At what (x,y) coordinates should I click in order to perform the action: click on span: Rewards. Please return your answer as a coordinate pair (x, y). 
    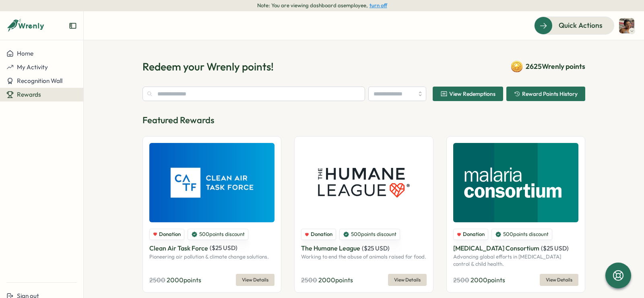
    Looking at the image, I should click on (29, 94).